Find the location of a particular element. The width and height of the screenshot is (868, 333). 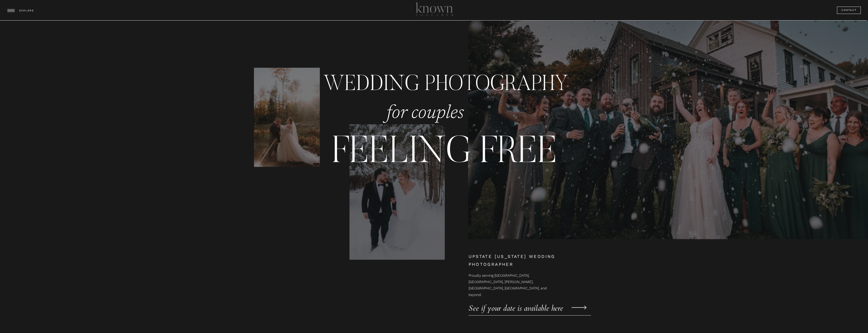

h2: WEDDING PHOTOGRAPHY is located at coordinates (449, 84).